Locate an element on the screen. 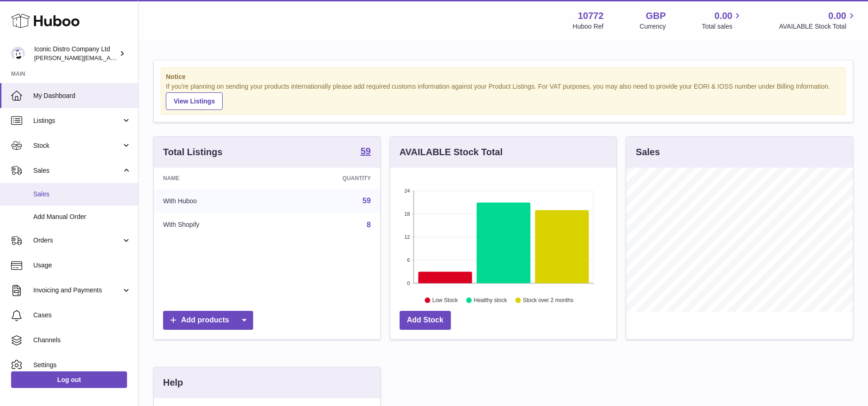  a: 0.00 AVAILABLE Stock Total is located at coordinates (818, 21).